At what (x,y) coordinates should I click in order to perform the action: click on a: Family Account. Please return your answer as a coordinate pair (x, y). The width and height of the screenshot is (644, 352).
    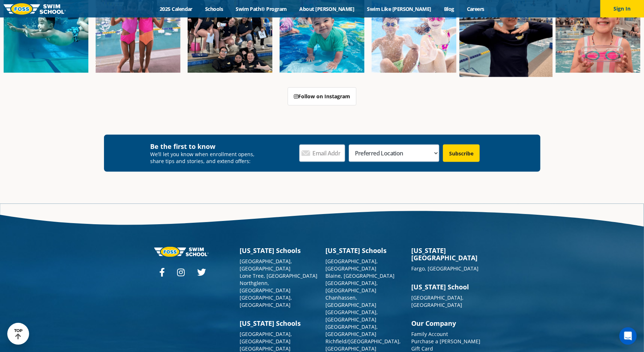
    Looking at the image, I should click on (430, 334).